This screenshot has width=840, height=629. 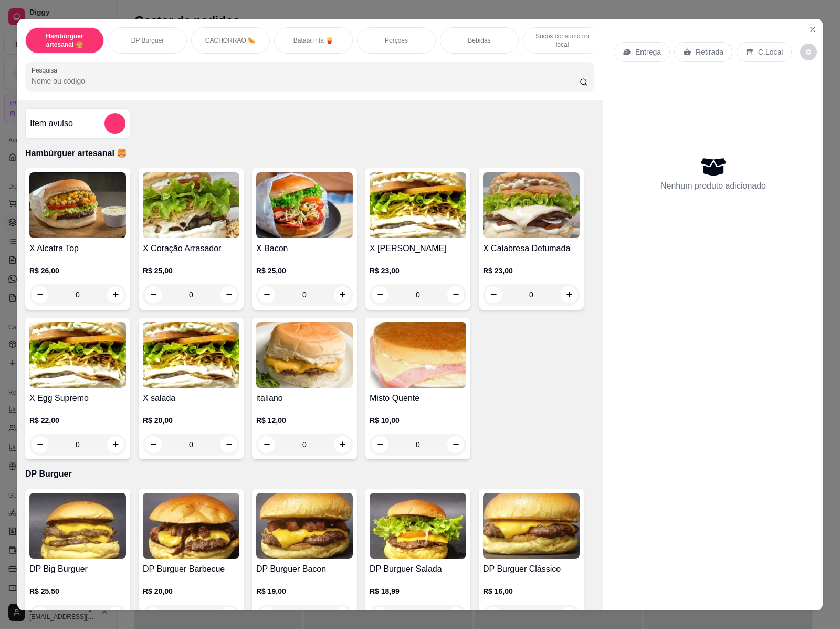 What do you see at coordinates (77, 420) in the screenshot?
I see `p: R$ 22,00` at bounding box center [77, 420].